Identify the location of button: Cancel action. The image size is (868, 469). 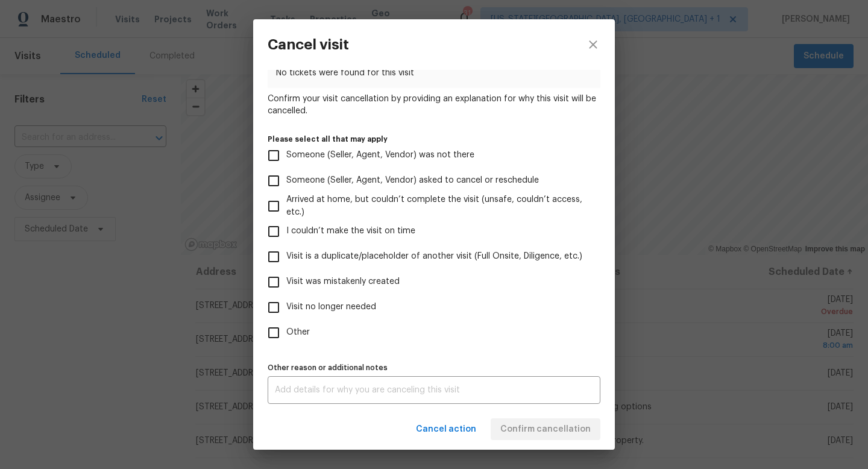
(446, 429).